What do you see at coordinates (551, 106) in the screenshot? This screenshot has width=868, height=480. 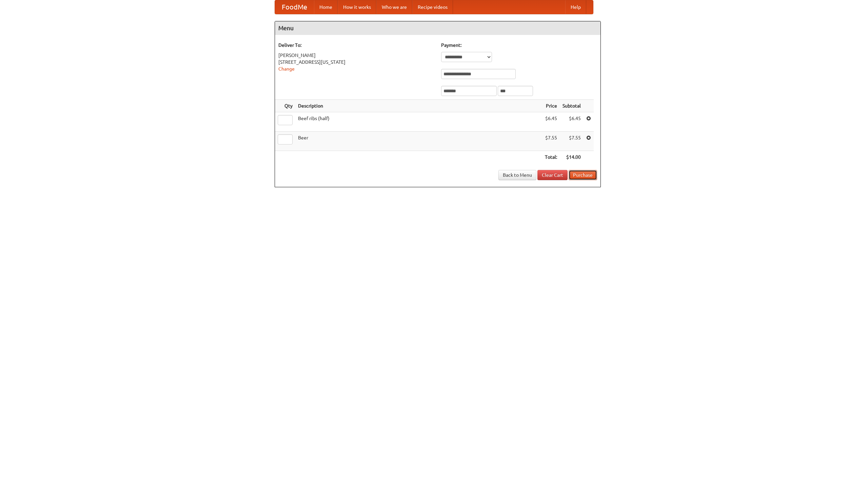 I see `th: Price` at bounding box center [551, 106].